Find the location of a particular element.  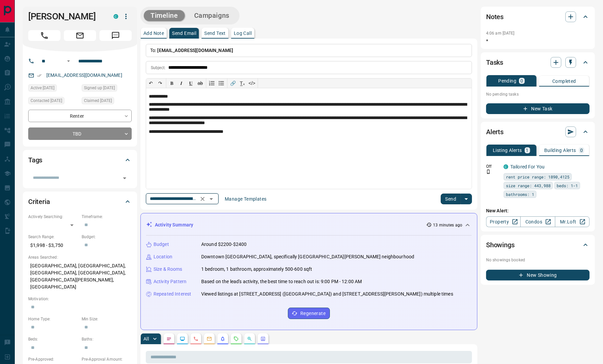

button: Bullet list is located at coordinates (221, 83).